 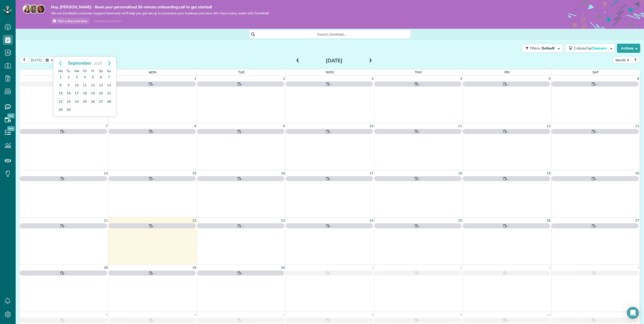 What do you see at coordinates (24, 60) in the screenshot?
I see `button: prev` at bounding box center [24, 60].